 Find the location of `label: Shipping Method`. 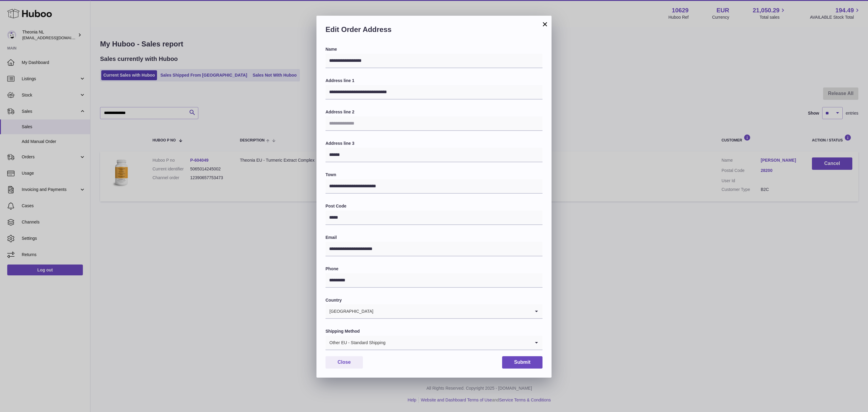

label: Shipping Method is located at coordinates (434, 331).